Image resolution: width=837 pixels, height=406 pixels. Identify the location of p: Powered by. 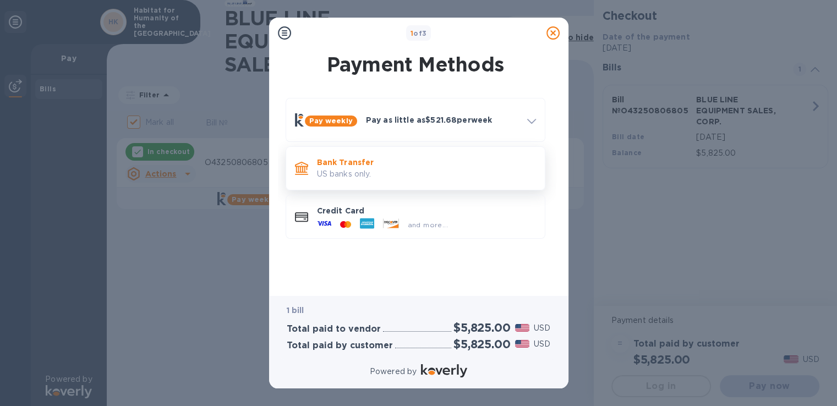
(393, 371).